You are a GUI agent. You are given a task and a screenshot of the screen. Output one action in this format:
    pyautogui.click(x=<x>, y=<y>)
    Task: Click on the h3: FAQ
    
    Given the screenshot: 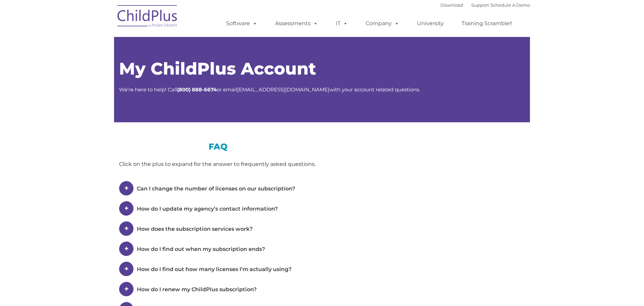 What is the action you would take?
    pyautogui.click(x=218, y=147)
    